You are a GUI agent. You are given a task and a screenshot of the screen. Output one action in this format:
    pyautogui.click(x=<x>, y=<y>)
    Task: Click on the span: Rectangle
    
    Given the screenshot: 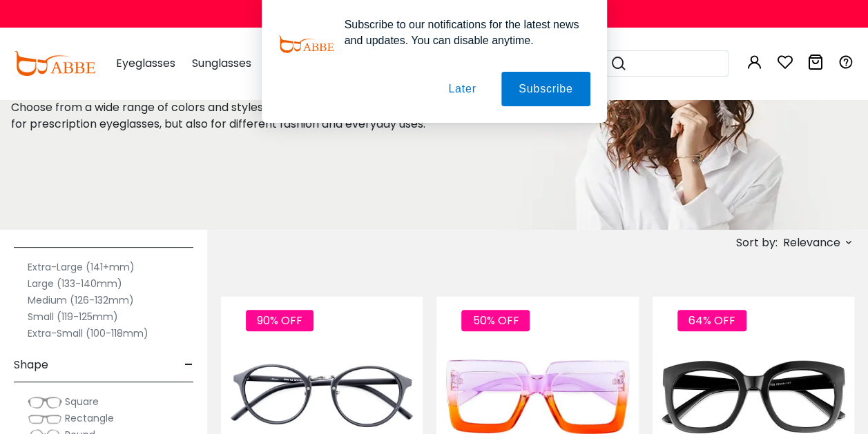 What is the action you would take?
    pyautogui.click(x=89, y=418)
    